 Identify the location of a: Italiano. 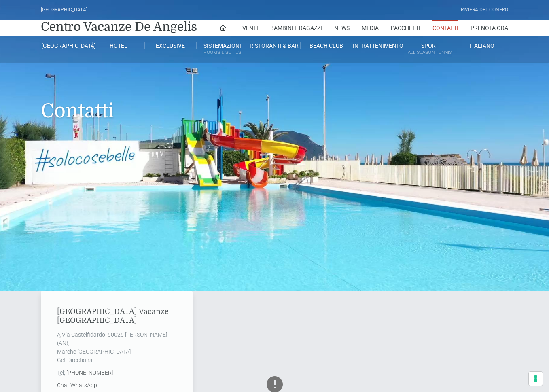
(482, 46).